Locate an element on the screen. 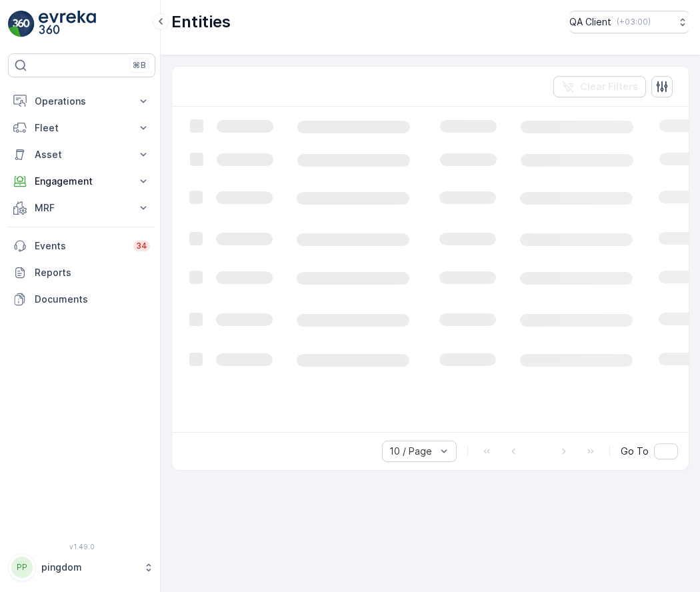 The width and height of the screenshot is (700, 592). p: Operations is located at coordinates (82, 101).